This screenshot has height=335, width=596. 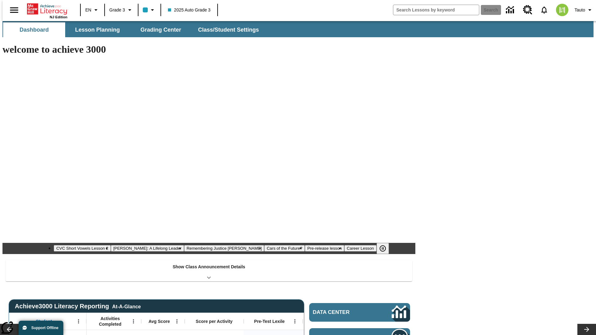 I want to click on button: Open side menu, so click(x=14, y=10).